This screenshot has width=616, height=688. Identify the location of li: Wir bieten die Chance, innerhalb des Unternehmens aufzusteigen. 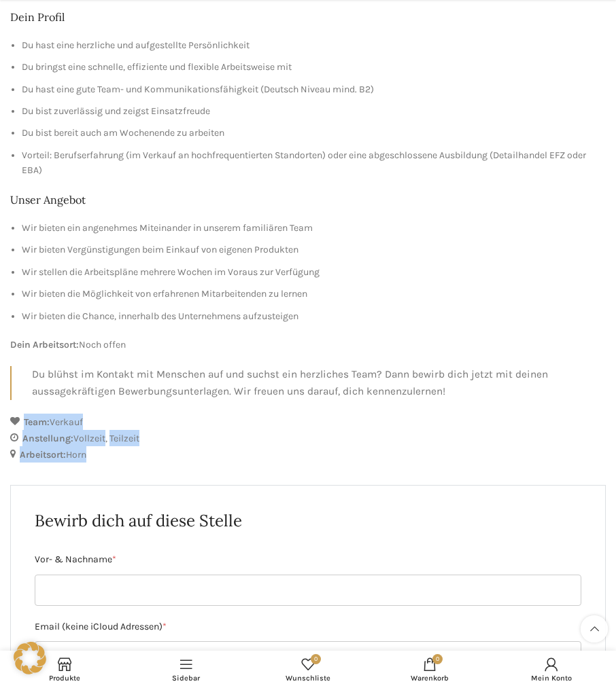
(313, 316).